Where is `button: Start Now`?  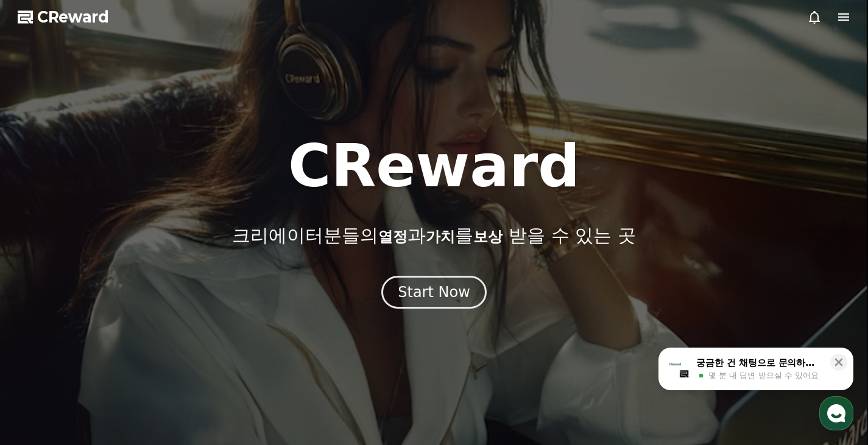 button: Start Now is located at coordinates (434, 292).